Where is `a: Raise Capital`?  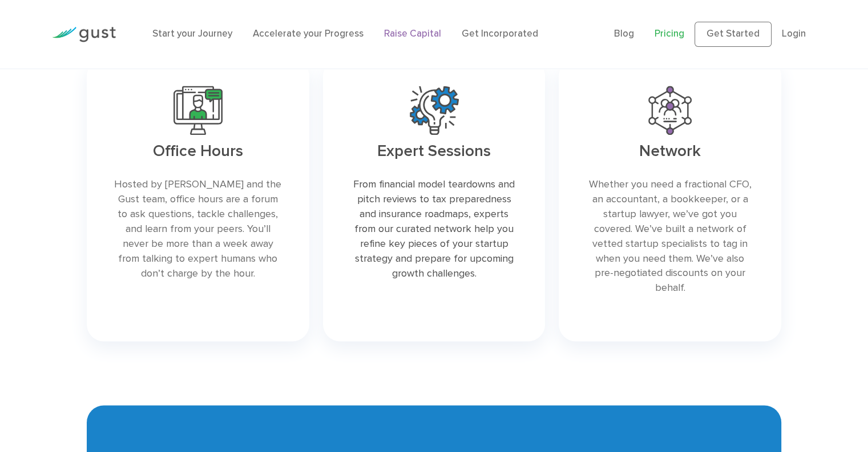
a: Raise Capital is located at coordinates (413, 33).